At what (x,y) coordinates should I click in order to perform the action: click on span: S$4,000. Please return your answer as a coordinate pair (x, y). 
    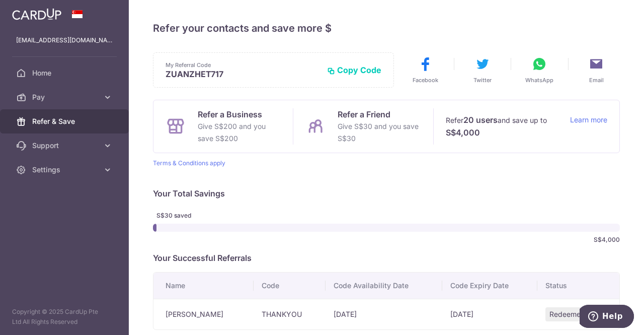
    Looking at the image, I should click on (607, 240).